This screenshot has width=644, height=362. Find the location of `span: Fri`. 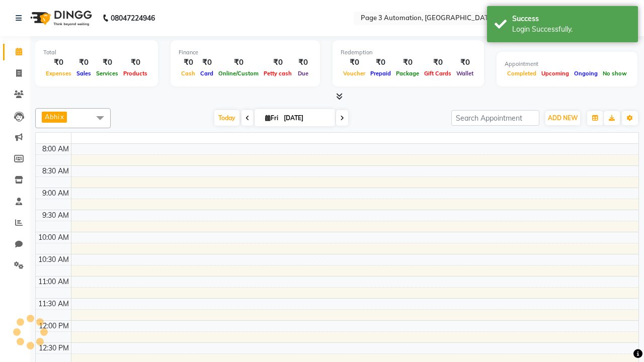

span: Fri is located at coordinates (271, 118).